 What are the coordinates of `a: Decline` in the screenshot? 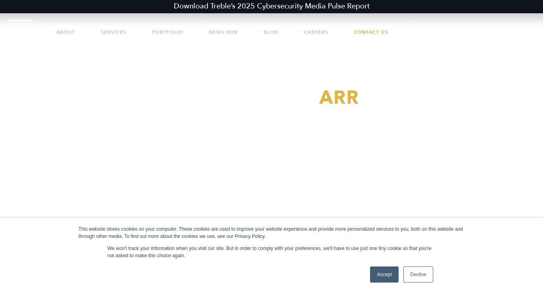 It's located at (418, 275).